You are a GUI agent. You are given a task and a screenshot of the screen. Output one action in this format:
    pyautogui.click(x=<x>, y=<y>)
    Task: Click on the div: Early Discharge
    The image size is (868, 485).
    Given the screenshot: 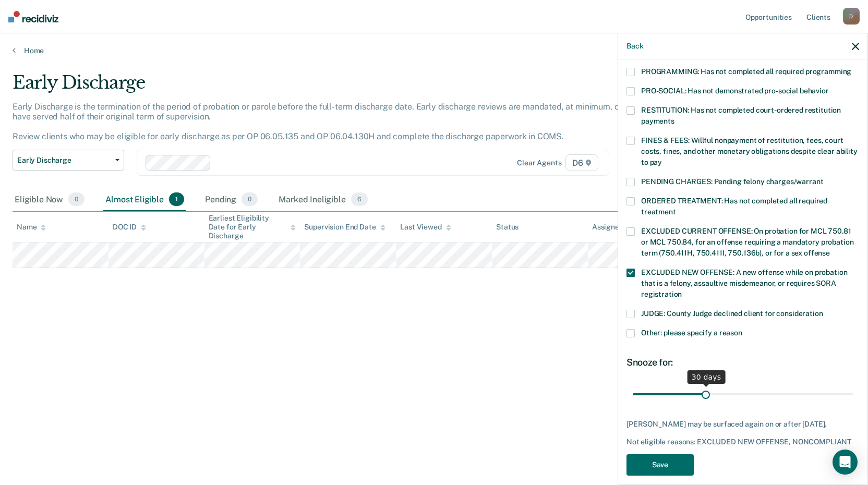 What is the action you would take?
    pyautogui.click(x=338, y=86)
    